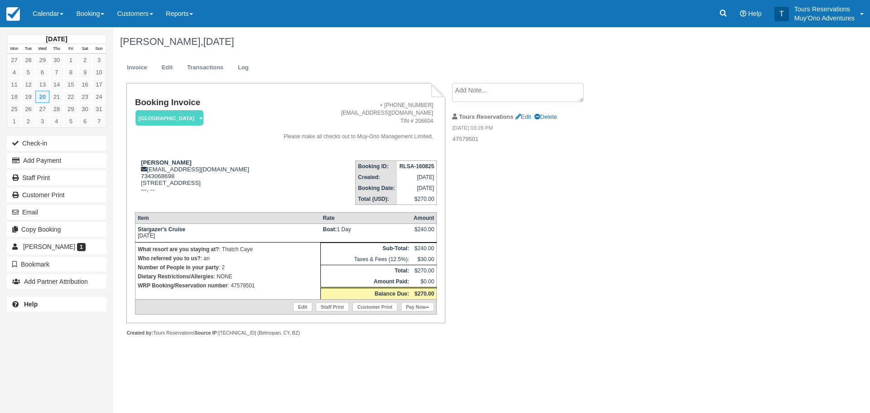 The width and height of the screenshot is (870, 413). I want to click on strong: Created by:, so click(140, 333).